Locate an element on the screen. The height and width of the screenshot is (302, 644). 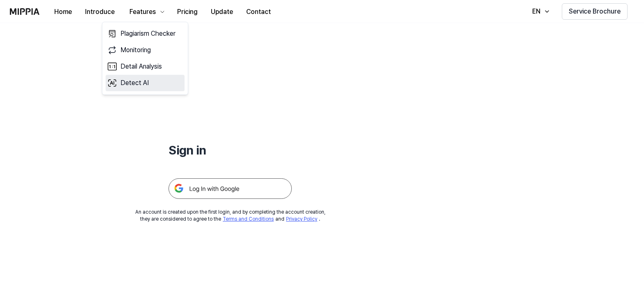
a: Monitoring is located at coordinates (145, 50).